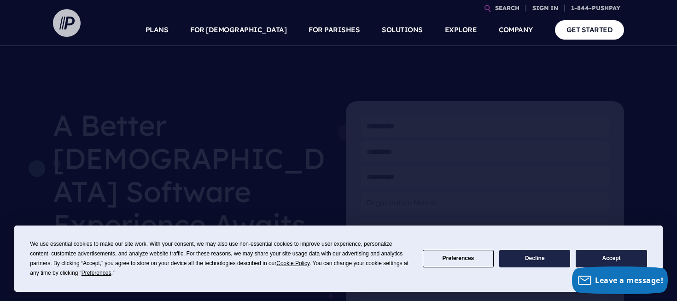 The height and width of the screenshot is (301, 677). I want to click on span: Preferences, so click(96, 273).